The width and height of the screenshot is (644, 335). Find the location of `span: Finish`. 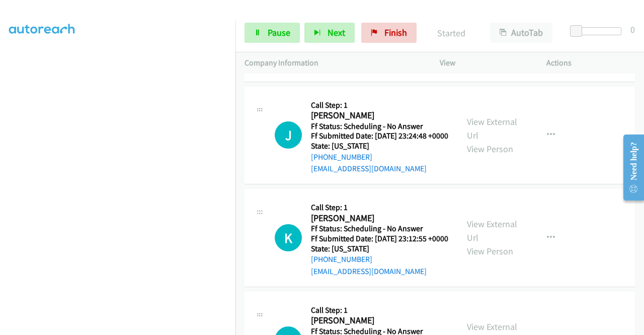

span: Finish is located at coordinates (395, 32).